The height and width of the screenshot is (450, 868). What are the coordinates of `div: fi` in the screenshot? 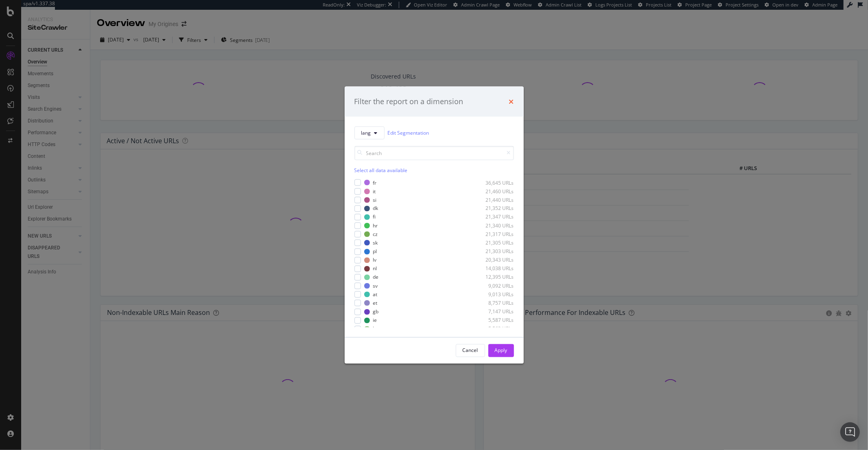 It's located at (374, 217).